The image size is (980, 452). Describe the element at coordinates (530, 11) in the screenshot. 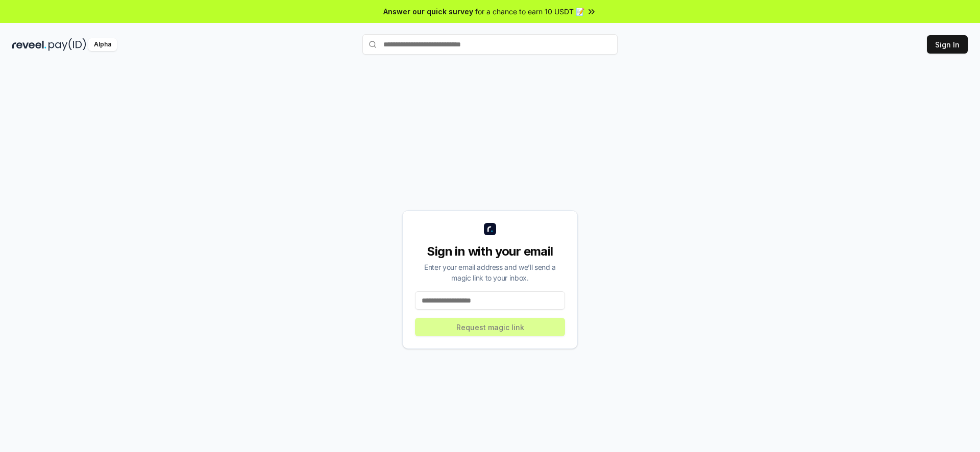

I see `span: for a chance to earn 10 USDT 📝` at that location.